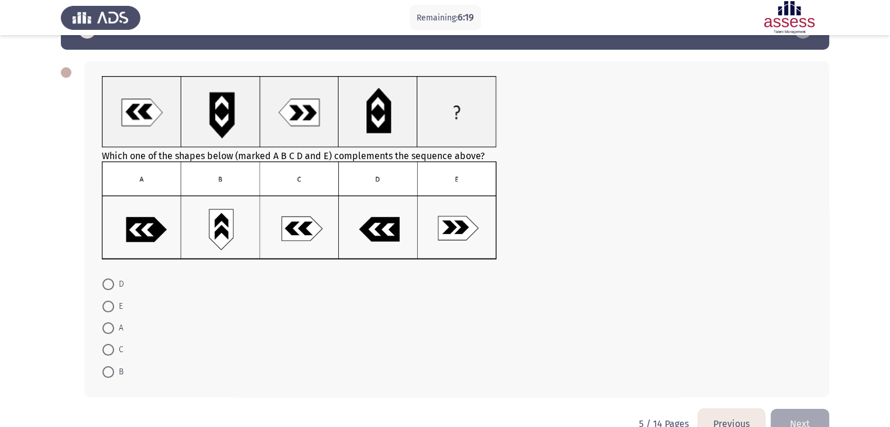  Describe the element at coordinates (119, 328) in the screenshot. I see `span: A` at that location.